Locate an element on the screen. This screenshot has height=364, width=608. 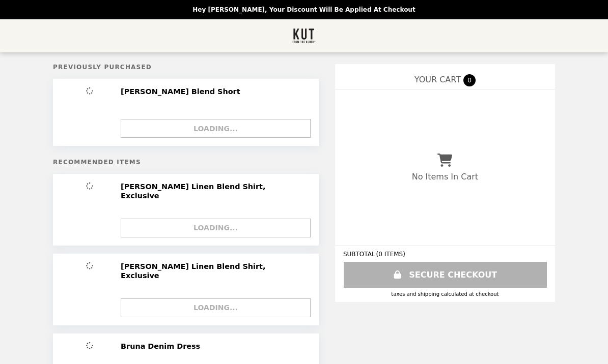
h5: Previously Purchased is located at coordinates (186, 67).